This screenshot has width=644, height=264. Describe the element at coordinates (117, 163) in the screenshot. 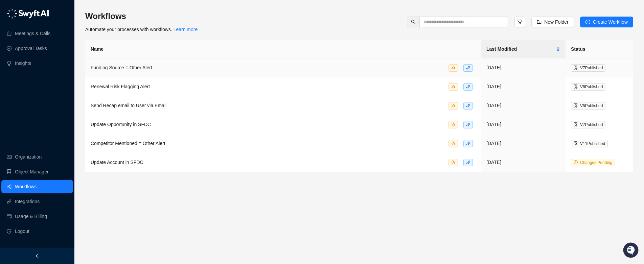

I see `span: Update Account in SFDC` at that location.